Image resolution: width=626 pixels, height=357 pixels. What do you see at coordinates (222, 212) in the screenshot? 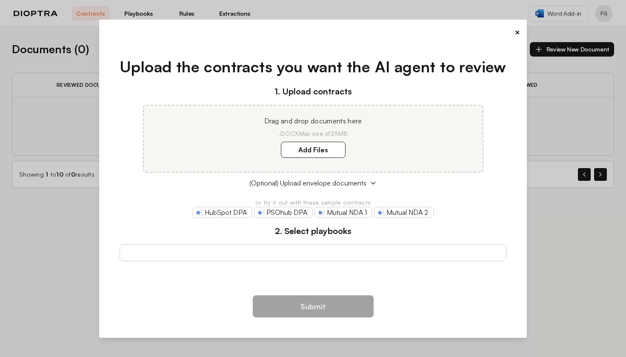
I see `a: HubSpot DPA` at bounding box center [222, 212].